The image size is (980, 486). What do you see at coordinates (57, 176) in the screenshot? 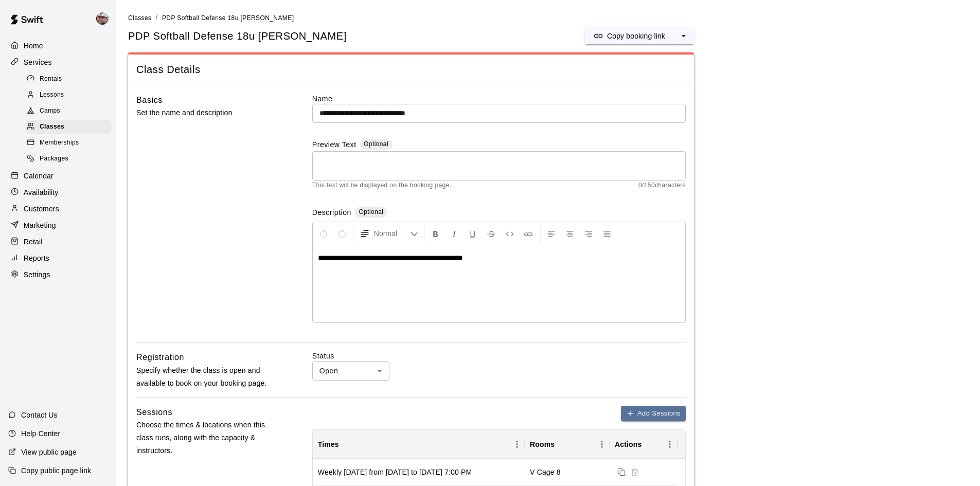
I see `a: Calendar` at bounding box center [57, 176].